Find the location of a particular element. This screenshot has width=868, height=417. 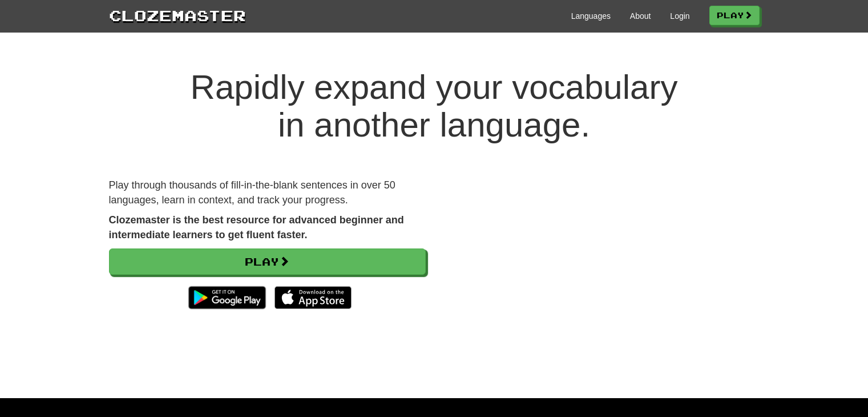

a: Clozemaster is located at coordinates (178, 15).